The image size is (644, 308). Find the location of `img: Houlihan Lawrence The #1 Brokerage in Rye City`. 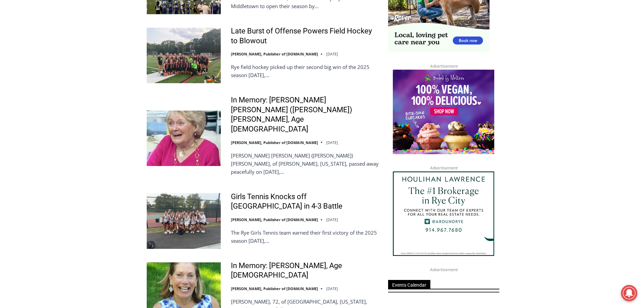

img: Houlihan Lawrence The #1 Brokerage in Rye City is located at coordinates (443, 213).